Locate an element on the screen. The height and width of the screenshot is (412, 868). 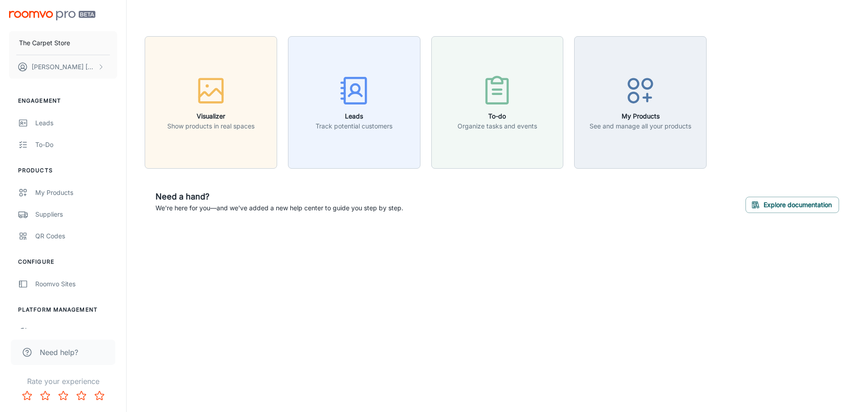
p: The Carpet Store is located at coordinates (44, 43).